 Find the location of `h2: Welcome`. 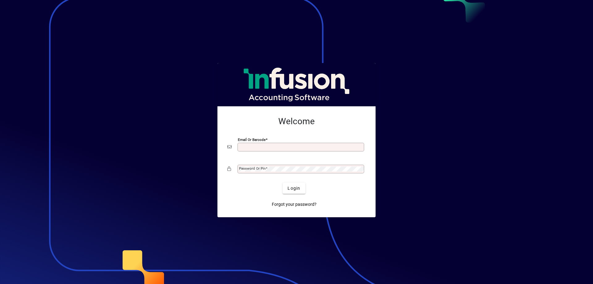

h2: Welcome is located at coordinates (297, 121).